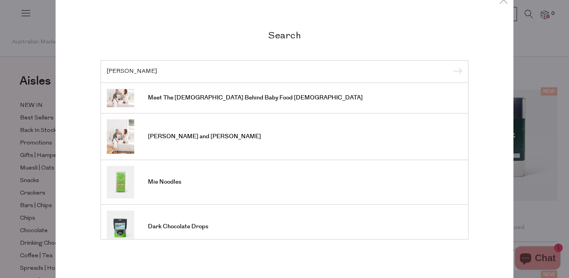 This screenshot has height=278, width=569. Describe the element at coordinates (178, 226) in the screenshot. I see `span: Dark Chocolate Drops` at that location.